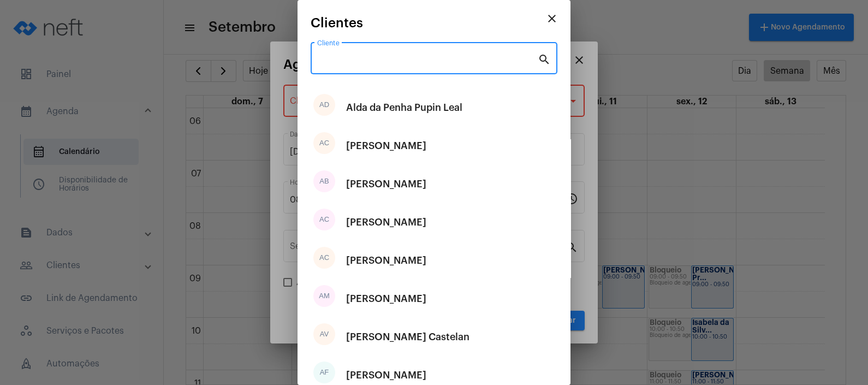 The height and width of the screenshot is (385, 868). I want to click on div: AV, so click(324, 334).